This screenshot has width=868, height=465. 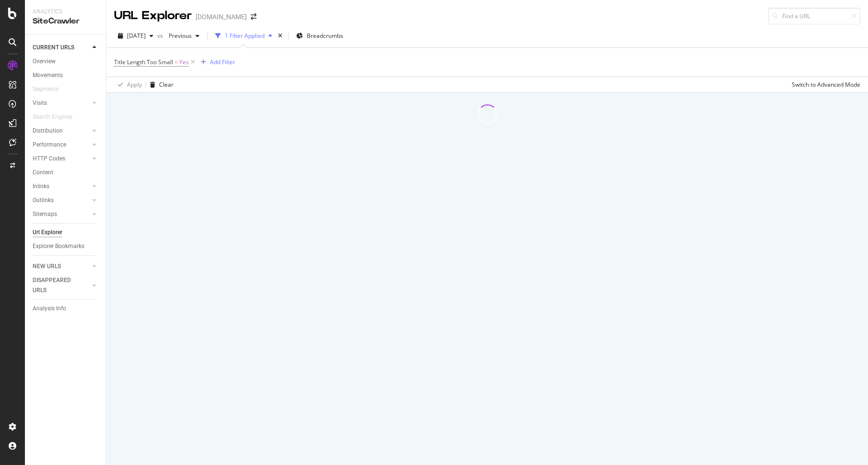 I want to click on a: Movements, so click(x=65, y=75).